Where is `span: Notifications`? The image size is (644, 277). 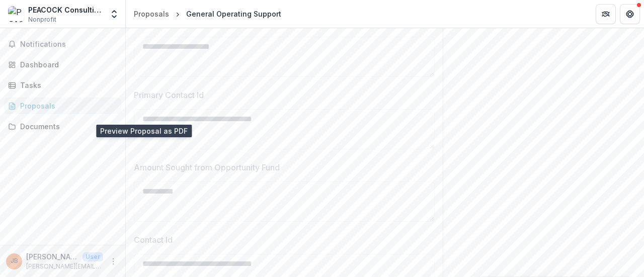 span: Notifications is located at coordinates (68, 44).